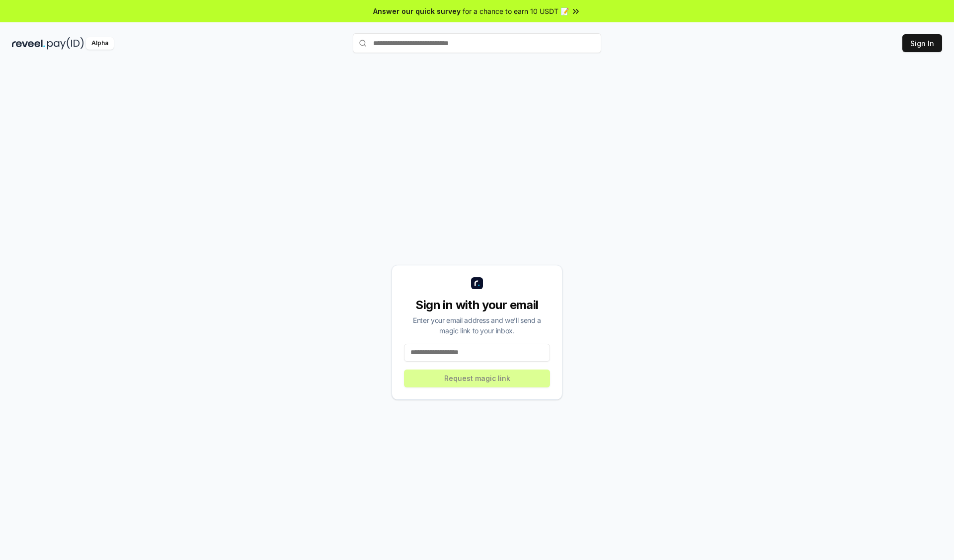 The image size is (954, 560). I want to click on span: for a chance to earn 10 USDT 📝, so click(516, 11).